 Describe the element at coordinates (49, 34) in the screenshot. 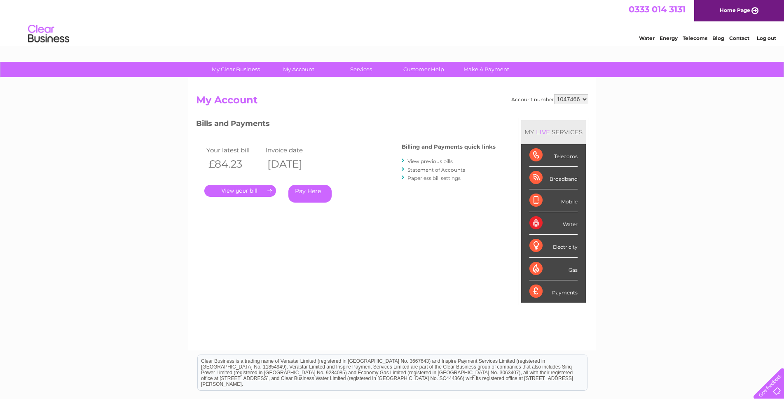

I see `img: logo.png` at that location.